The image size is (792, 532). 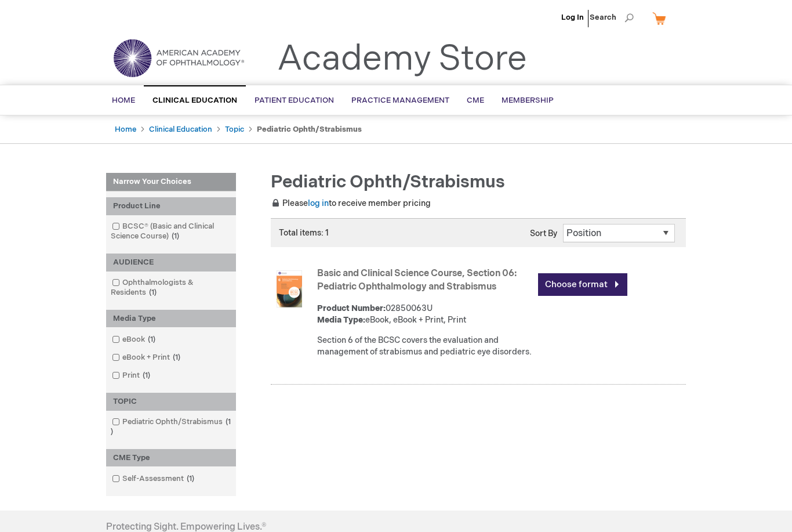 What do you see at coordinates (572, 17) in the screenshot?
I see `a: Log In` at bounding box center [572, 17].